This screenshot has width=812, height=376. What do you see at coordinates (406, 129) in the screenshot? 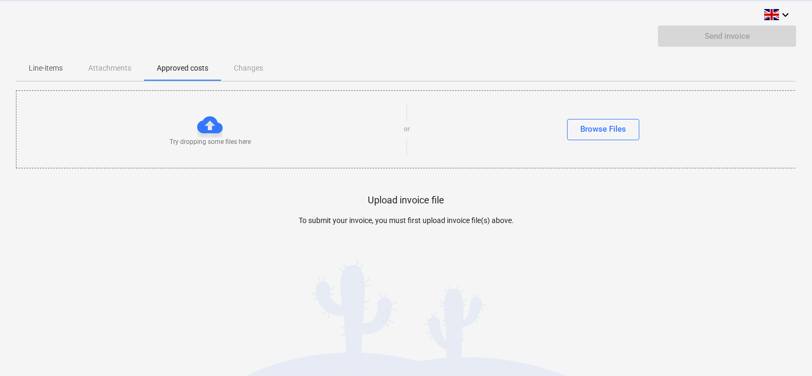
I see `div: Try dropping some files hereorBrowse Files` at bounding box center [406, 129].